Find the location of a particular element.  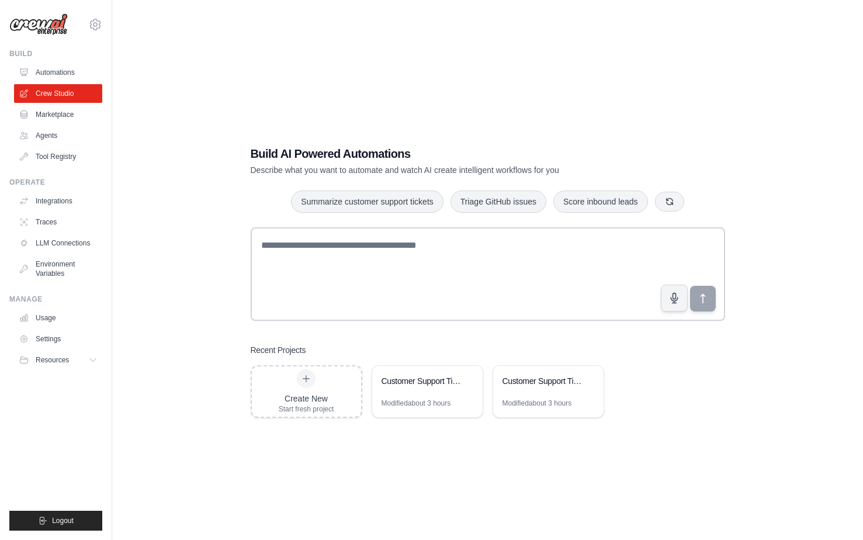

div: Customer Support Ticket Management System is located at coordinates (542, 381).